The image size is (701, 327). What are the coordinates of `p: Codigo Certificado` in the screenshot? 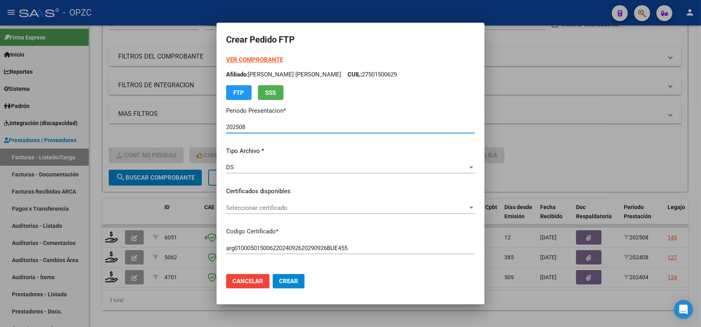 It's located at (350, 231).